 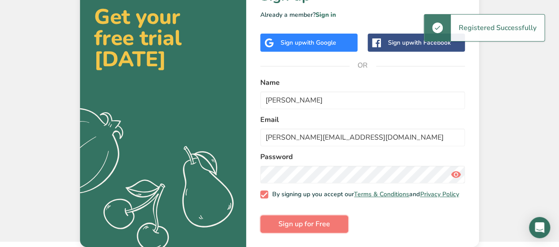 I want to click on a: Privacy Policy, so click(x=439, y=194).